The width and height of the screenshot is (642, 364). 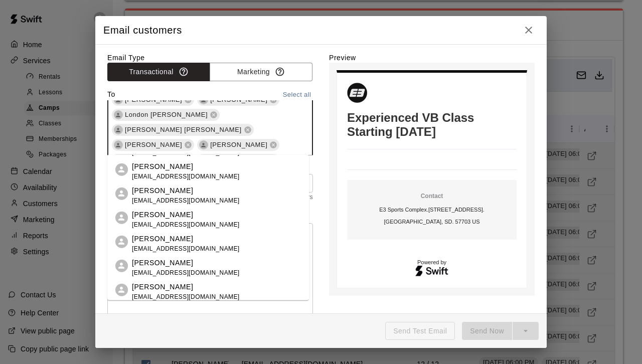 I want to click on div: Morgan Hayes, so click(x=203, y=145).